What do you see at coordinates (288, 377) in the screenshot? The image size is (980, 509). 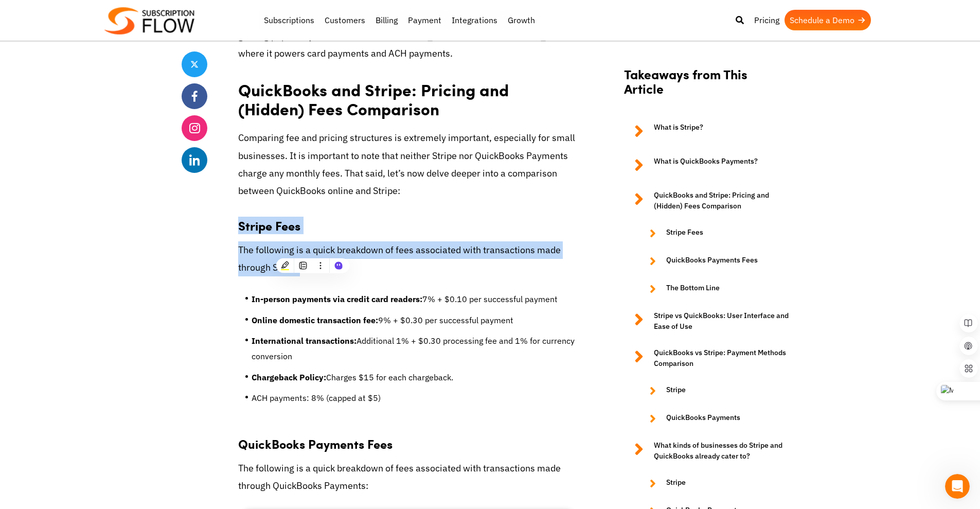 I see `strong: Chargeback Policy:` at bounding box center [288, 377].